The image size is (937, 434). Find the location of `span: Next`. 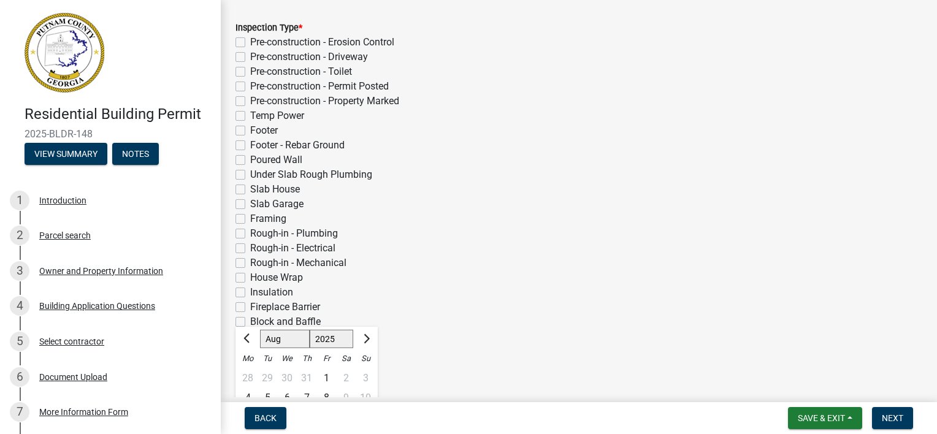

span: Next is located at coordinates (892, 418).